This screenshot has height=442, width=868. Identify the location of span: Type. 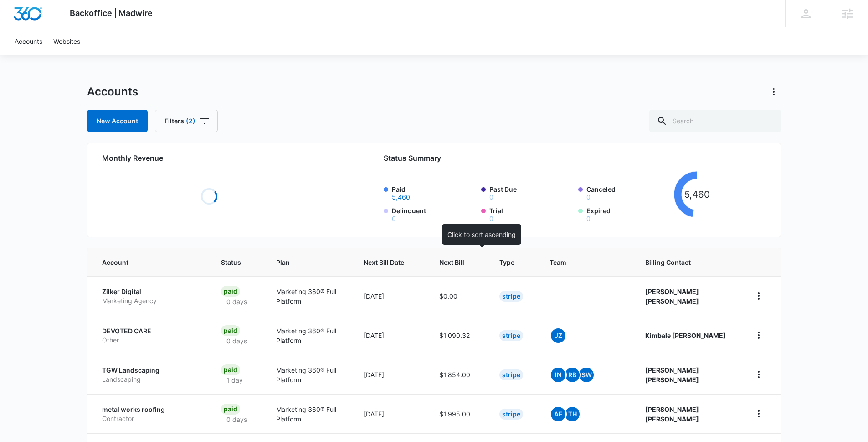
(507, 262).